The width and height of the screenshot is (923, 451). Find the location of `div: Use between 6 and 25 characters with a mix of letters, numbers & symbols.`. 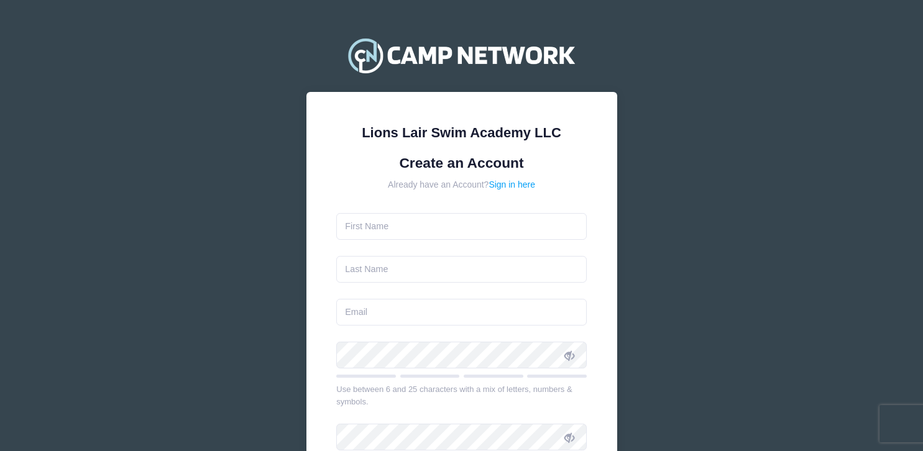

div: Use between 6 and 25 characters with a mix of letters, numbers & symbols. is located at coordinates (461, 395).